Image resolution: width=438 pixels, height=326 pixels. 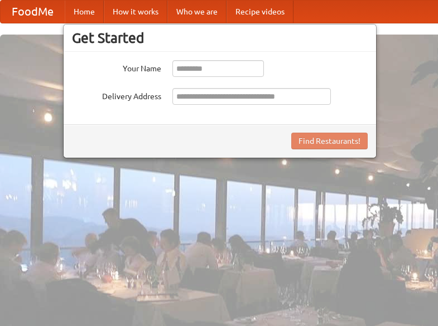 What do you see at coordinates (84, 12) in the screenshot?
I see `a: Home` at bounding box center [84, 12].